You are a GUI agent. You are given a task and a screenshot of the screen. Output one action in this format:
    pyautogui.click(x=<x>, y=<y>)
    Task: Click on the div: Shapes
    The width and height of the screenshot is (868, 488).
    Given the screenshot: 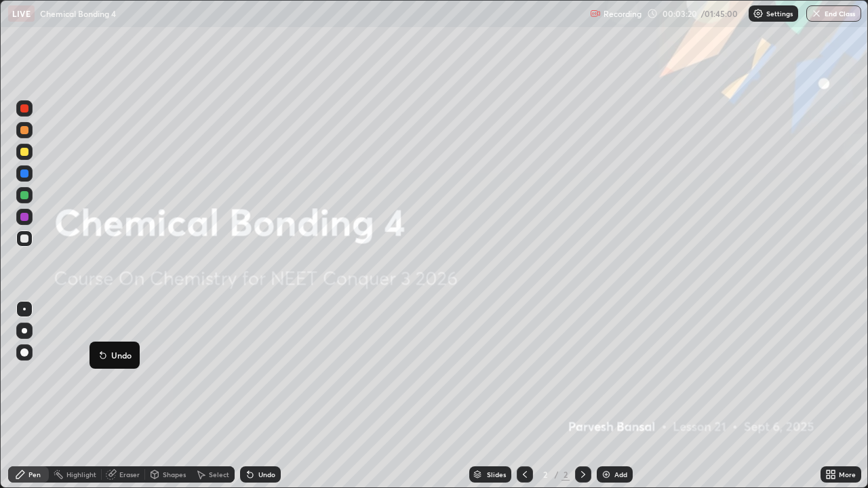 What is the action you would take?
    pyautogui.click(x=175, y=474)
    